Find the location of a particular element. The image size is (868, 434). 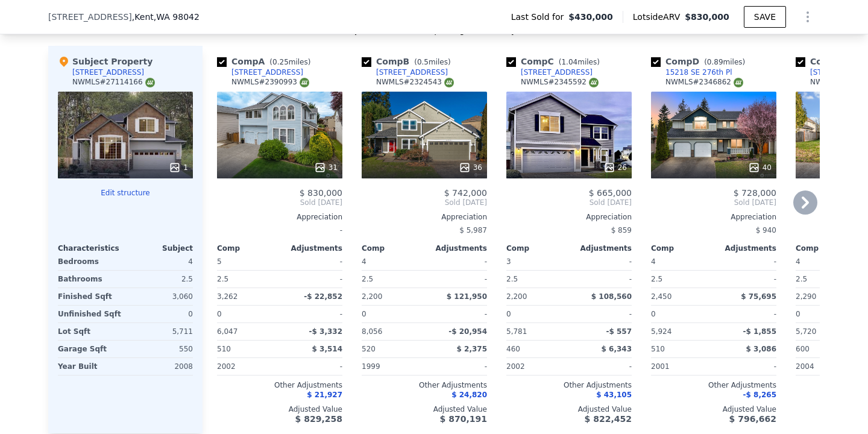

span: $ 5,987 is located at coordinates (473, 230).